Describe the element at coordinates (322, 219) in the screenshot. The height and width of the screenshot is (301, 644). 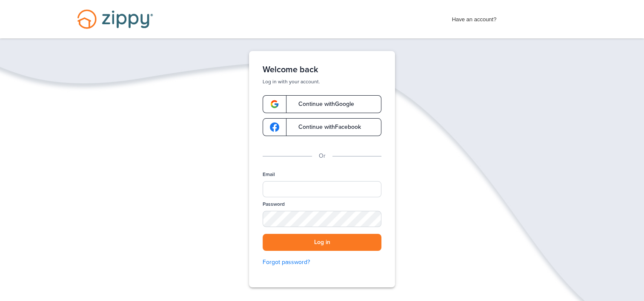
I see `input: Password` at that location.